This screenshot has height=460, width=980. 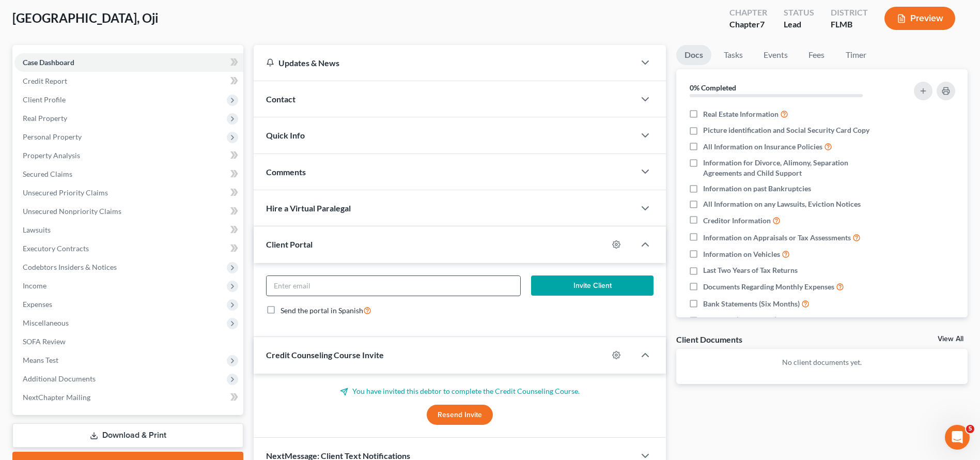 I want to click on div: Lead, so click(x=799, y=24).